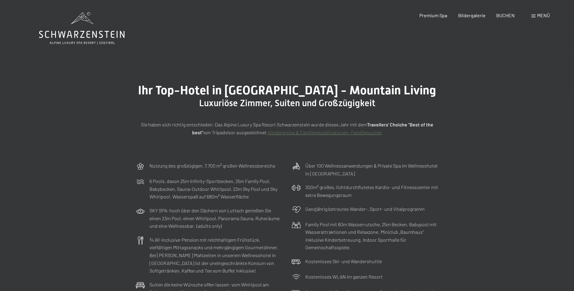 The height and width of the screenshot is (291, 574). Describe the element at coordinates (505, 15) in the screenshot. I see `a: BUCHEN` at that location.